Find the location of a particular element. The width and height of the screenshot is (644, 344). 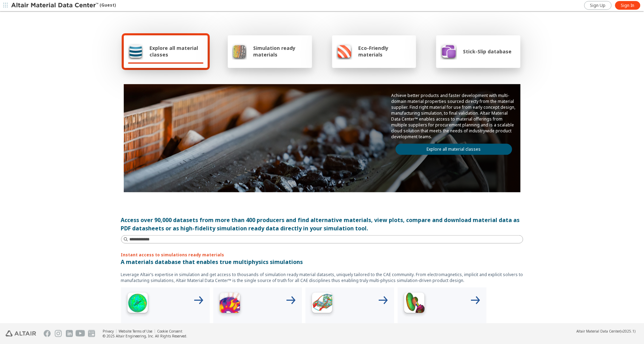

a: Cookie Consent is located at coordinates (170, 331).